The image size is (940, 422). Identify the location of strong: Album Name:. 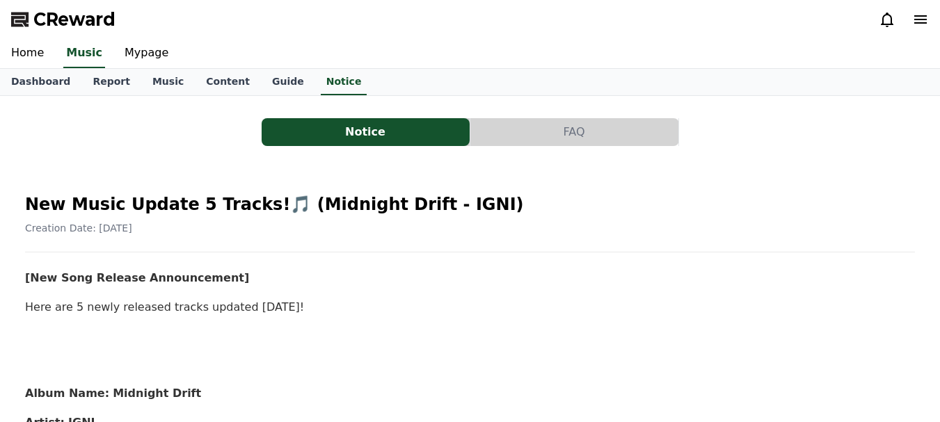
(67, 393).